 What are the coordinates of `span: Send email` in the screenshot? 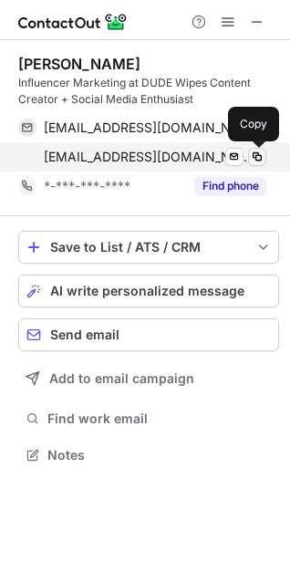 It's located at (85, 335).